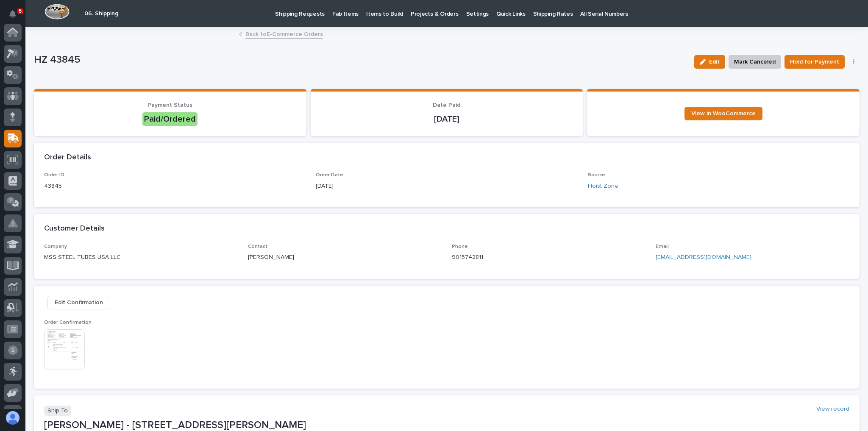 The height and width of the screenshot is (431, 868). What do you see at coordinates (724, 114) in the screenshot?
I see `a: View in WooCommerce` at bounding box center [724, 114].